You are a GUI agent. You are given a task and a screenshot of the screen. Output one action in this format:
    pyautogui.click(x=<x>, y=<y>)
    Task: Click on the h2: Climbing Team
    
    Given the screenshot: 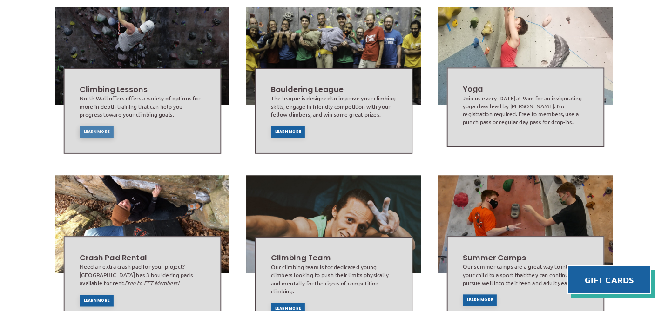 What is the action you would take?
    pyautogui.click(x=334, y=258)
    